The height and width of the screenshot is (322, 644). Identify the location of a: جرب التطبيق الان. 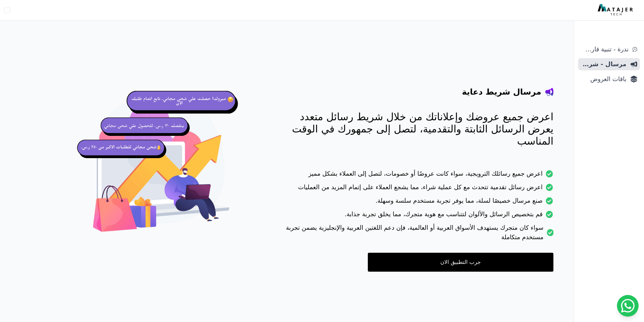
(460, 263).